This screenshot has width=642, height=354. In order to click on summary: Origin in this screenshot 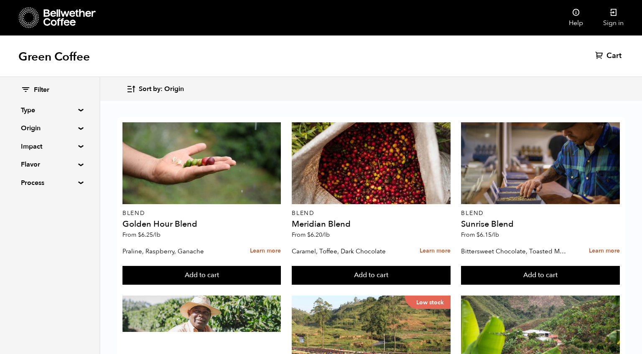, I will do `click(50, 128)`.